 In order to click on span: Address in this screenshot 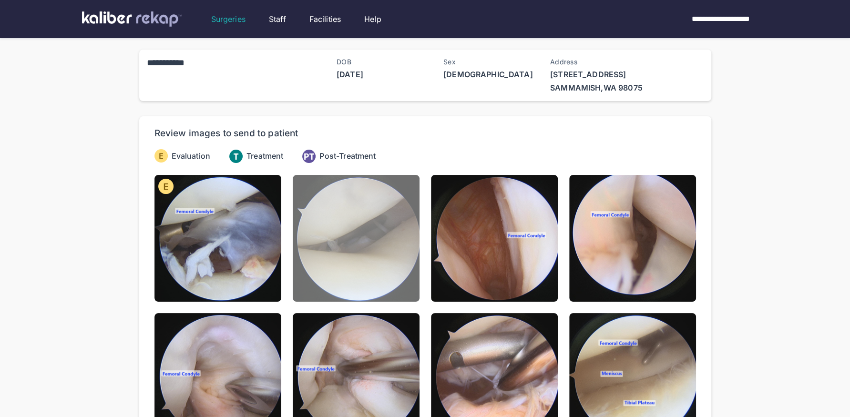, I will do `click(598, 62)`.